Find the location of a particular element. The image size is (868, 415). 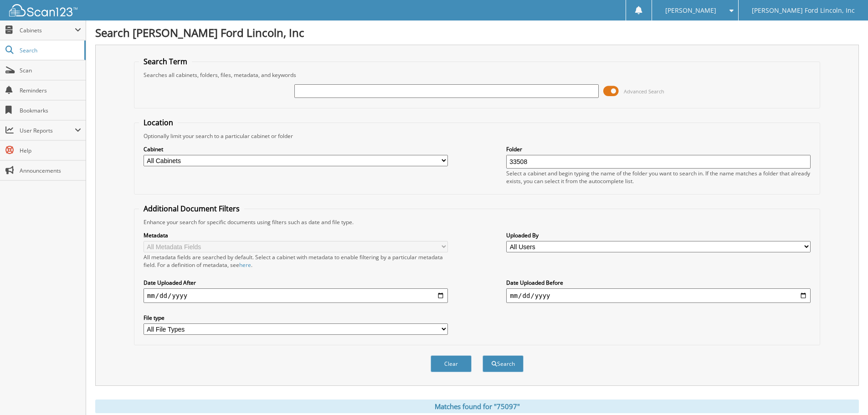

legend: Search Term is located at coordinates (165, 62).